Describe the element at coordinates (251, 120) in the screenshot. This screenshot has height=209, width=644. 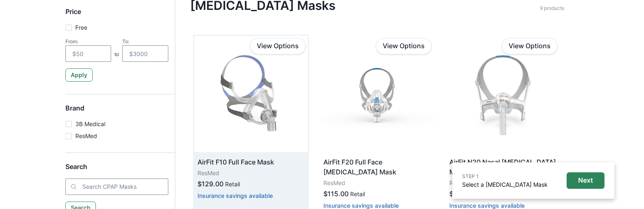
I see `a: AirFit F10 Full Face MaskResMed$129.00RetailInsurance savings available` at that location.